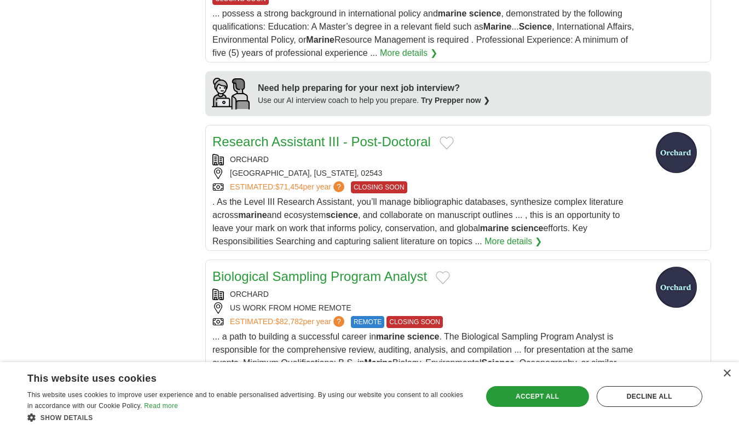 Image resolution: width=739 pixels, height=431 pixels. I want to click on a: Read more, opens a new window, so click(161, 406).